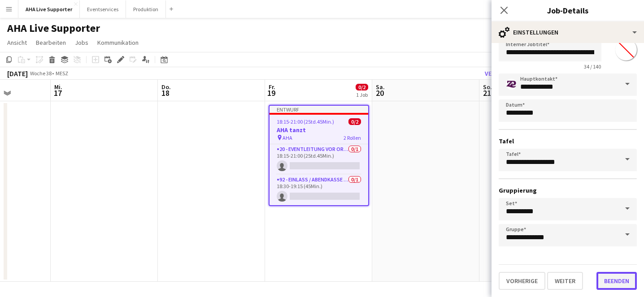 This screenshot has width=644, height=297. What do you see at coordinates (58, 93) in the screenshot?
I see `span: 17` at bounding box center [58, 93].